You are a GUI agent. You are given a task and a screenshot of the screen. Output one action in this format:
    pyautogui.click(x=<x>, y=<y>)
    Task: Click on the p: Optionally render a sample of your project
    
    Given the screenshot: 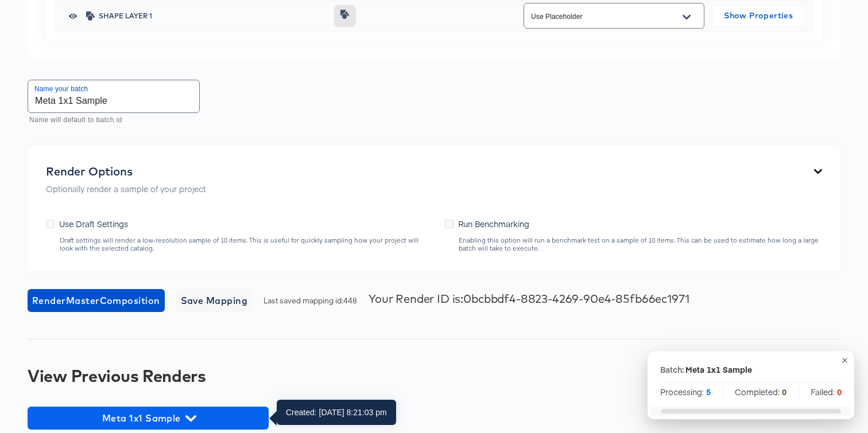 What is the action you would take?
    pyautogui.click(x=125, y=189)
    